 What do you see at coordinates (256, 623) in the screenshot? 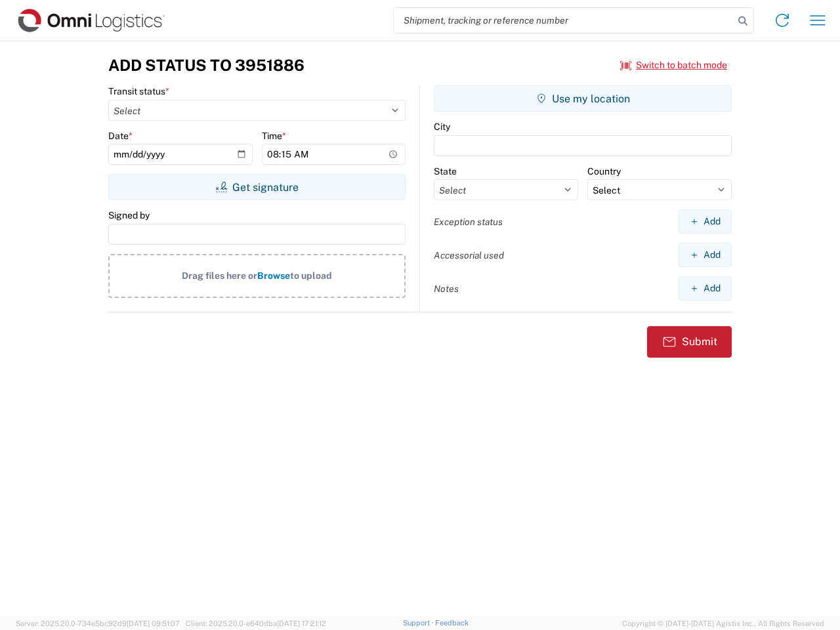
I see `span: Client: 2025.20.0-e640dba` at bounding box center [256, 623].